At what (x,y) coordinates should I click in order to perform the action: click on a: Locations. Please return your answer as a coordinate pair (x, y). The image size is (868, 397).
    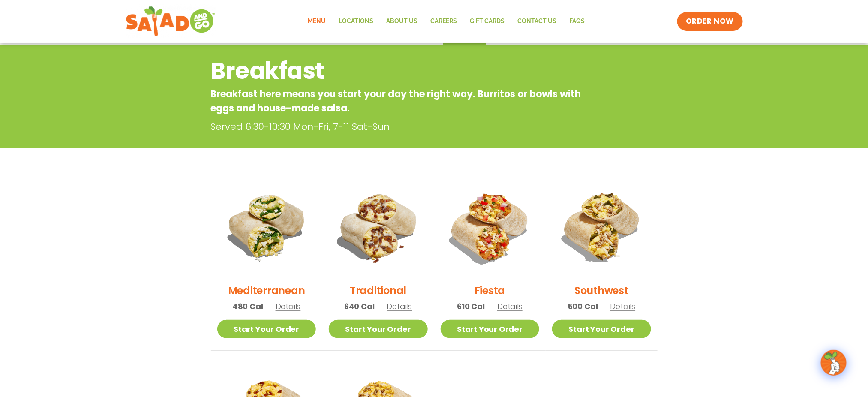
    Looking at the image, I should click on (356, 22).